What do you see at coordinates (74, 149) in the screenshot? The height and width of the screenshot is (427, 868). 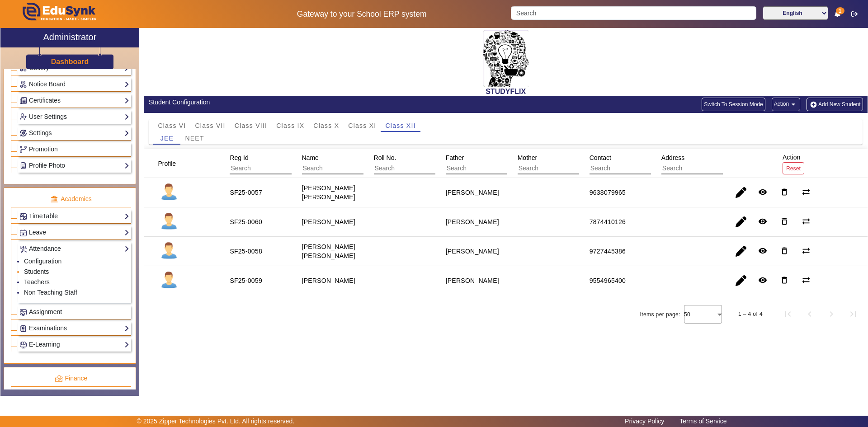 I see `a: Promotion` at bounding box center [74, 149].